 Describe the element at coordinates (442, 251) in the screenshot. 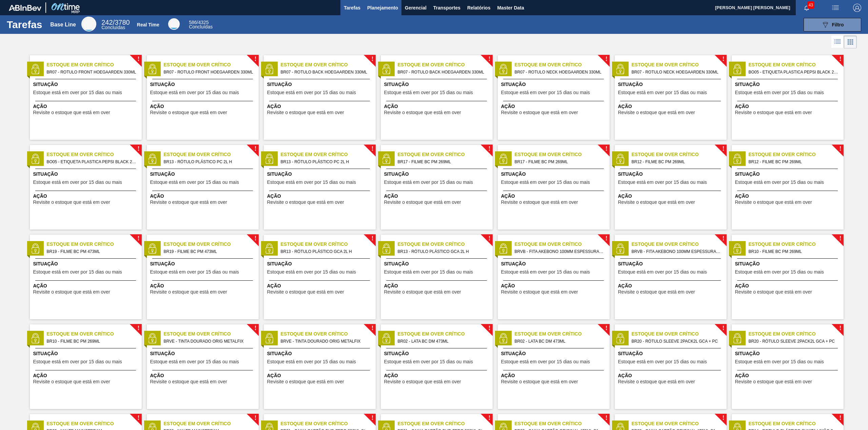

I see `span: BR13 - RÓTULO PLÁSTICO GCA 2L H` at that location.